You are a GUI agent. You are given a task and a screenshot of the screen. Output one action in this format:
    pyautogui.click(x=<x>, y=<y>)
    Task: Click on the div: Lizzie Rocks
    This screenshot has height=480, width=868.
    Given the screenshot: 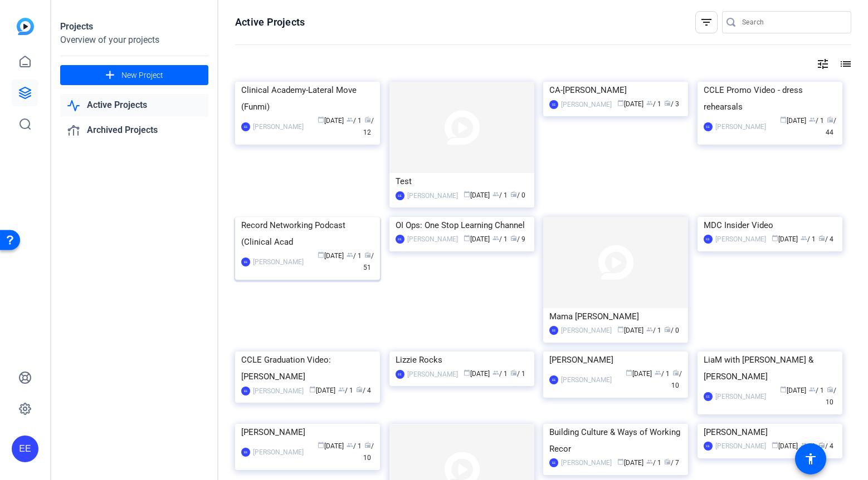 What is the action you would take?
    pyautogui.click(x=462, y=360)
    